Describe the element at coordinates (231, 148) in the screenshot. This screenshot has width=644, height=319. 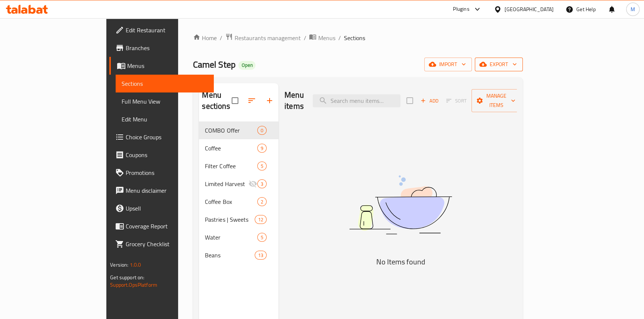
I see `span: Coffee` at that location.